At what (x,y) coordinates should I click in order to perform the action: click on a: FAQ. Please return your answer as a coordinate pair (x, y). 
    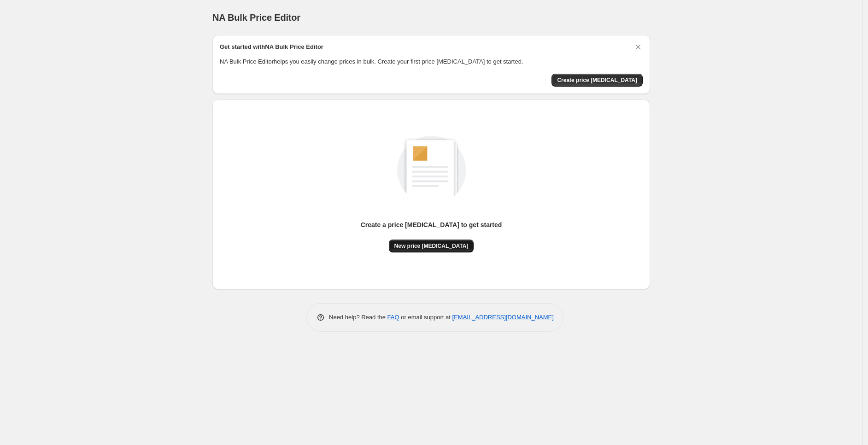
    Looking at the image, I should click on (394, 317).